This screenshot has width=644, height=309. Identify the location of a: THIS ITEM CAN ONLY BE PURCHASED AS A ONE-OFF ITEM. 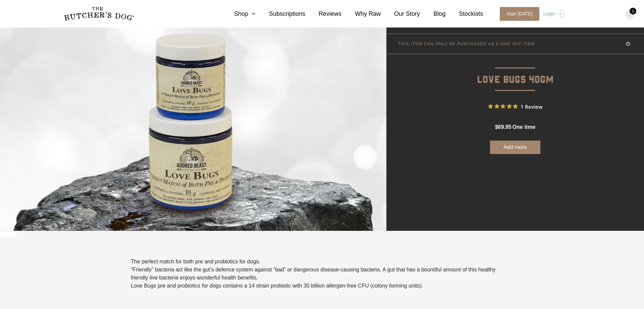
(516, 43).